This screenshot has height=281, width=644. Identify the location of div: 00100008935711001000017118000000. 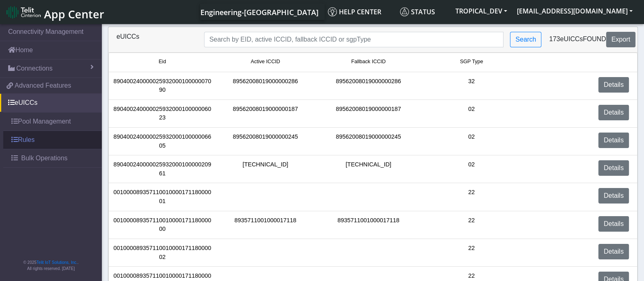
(162, 225).